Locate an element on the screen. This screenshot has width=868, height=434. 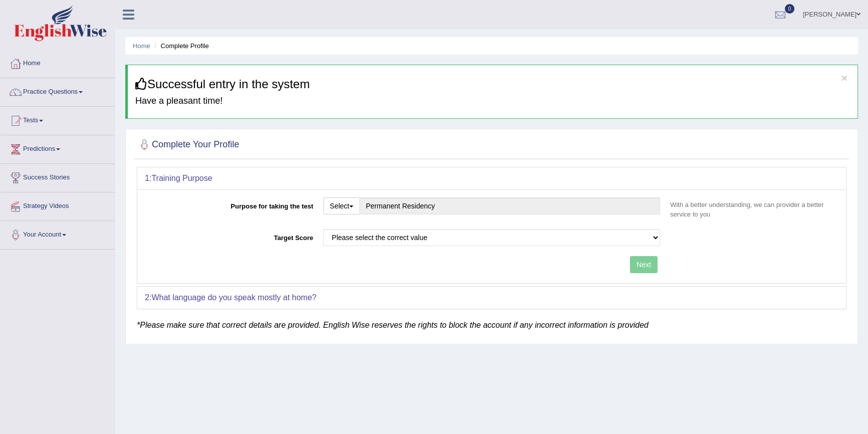
h4: Have a pleasant time! is located at coordinates (493, 101).